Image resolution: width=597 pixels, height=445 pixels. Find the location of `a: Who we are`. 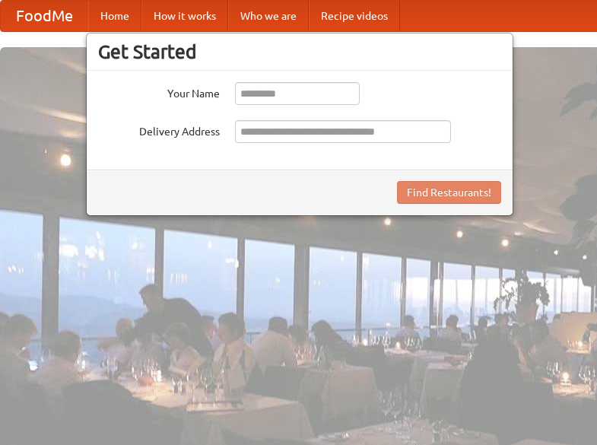

a: Who we are is located at coordinates (269, 16).